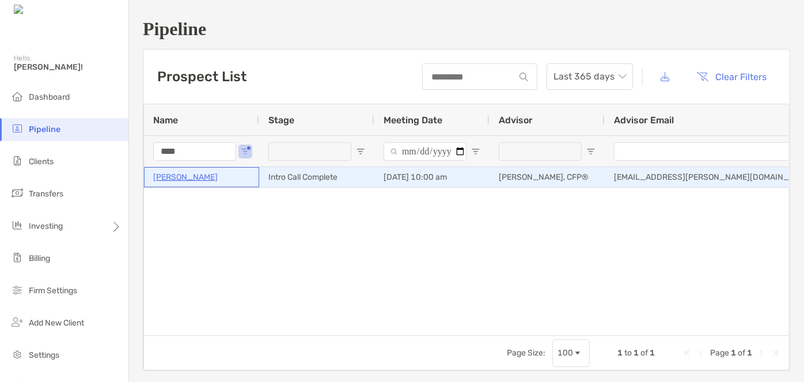 Image resolution: width=804 pixels, height=382 pixels. What do you see at coordinates (700, 353) in the screenshot?
I see `div: Previous Page` at bounding box center [700, 353].